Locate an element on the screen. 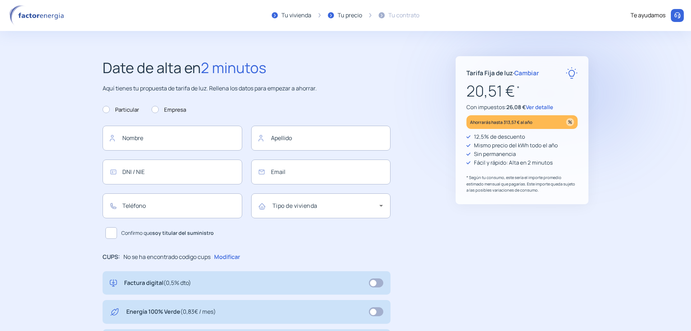 Image resolution: width=691 pixels, height=331 pixels. span: Cambiar is located at coordinates (527, 73).